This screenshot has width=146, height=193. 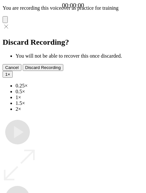 What do you see at coordinates (6, 74) in the screenshot?
I see `span: 1` at bounding box center [6, 74].